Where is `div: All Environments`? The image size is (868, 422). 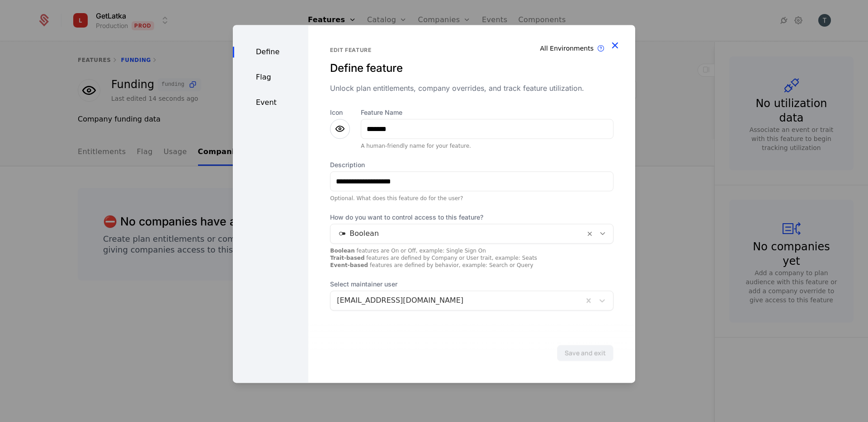
div: All Environments is located at coordinates (567, 49).